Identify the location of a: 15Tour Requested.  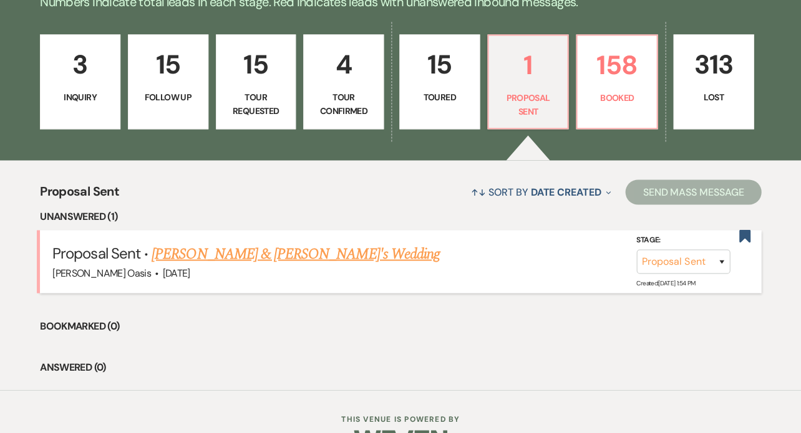
(256, 82).